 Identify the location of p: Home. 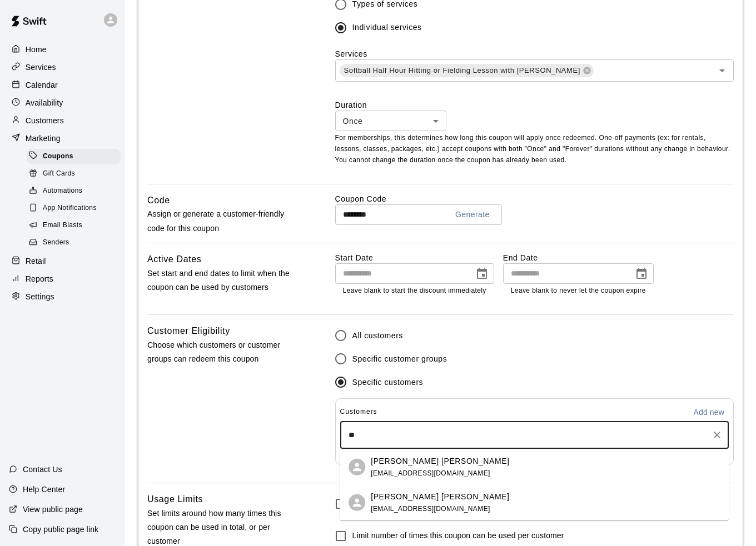
(36, 50).